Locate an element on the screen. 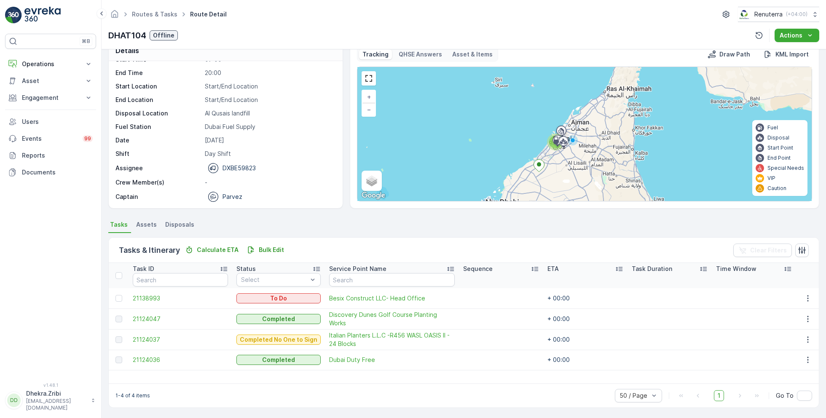  a: 21138993 is located at coordinates (180, 298).